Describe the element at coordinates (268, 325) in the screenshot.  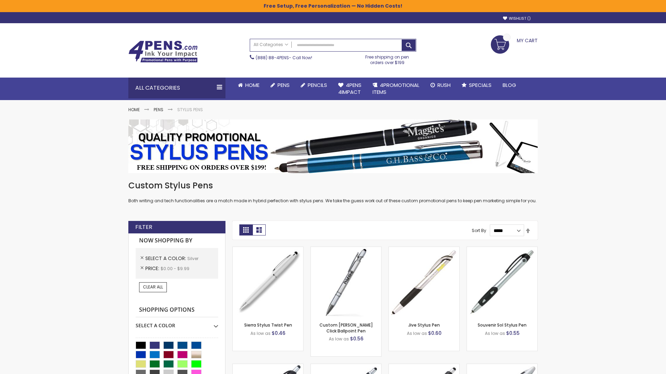
I see `a: Sierra Stylus Twist Pen` at that location.